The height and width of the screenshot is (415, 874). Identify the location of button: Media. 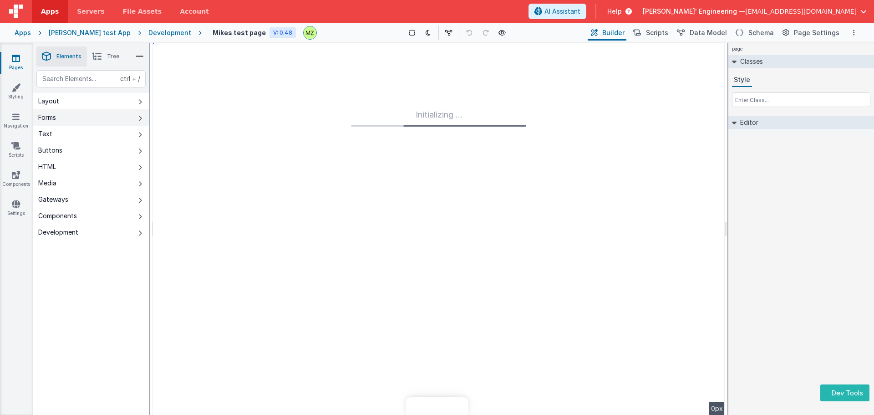
(91, 183).